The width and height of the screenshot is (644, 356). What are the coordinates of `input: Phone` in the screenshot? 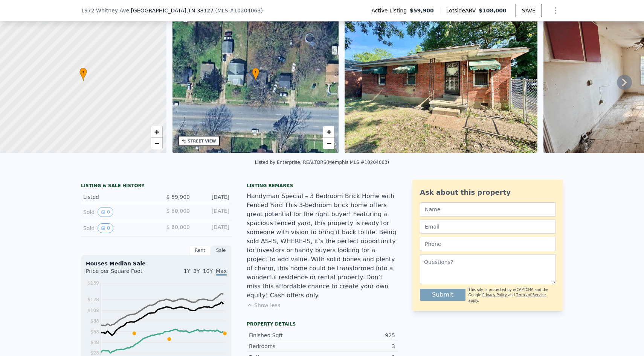 It's located at (487, 244).